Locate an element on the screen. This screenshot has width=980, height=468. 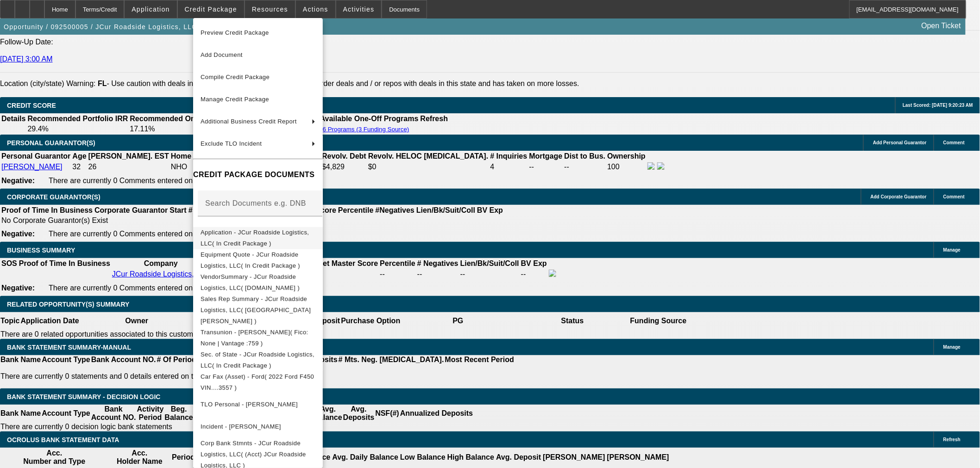
span: Preview Credit Package is located at coordinates (235, 32).